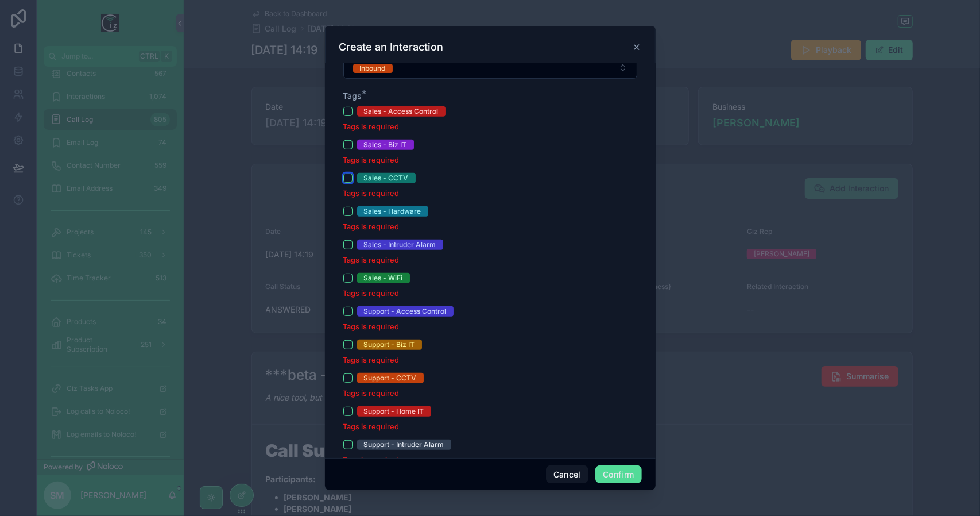 This screenshot has width=980, height=516. I want to click on button: Select Button, so click(490, 68).